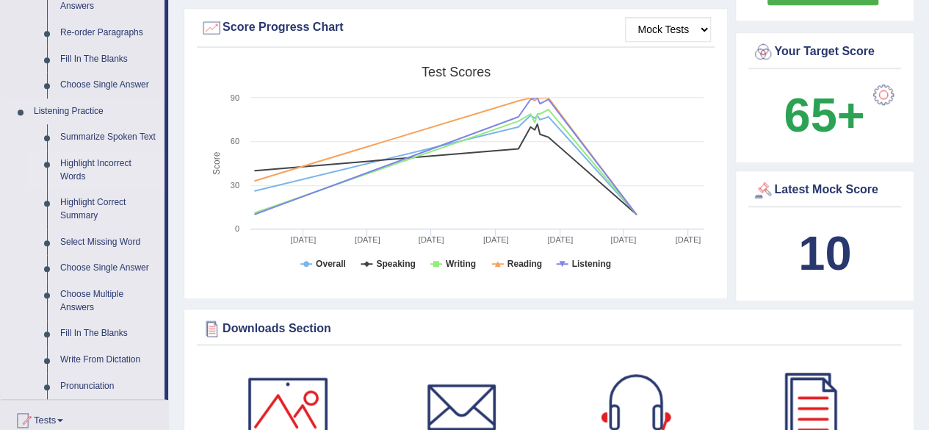  I want to click on div: Your Target Score, so click(825, 52).